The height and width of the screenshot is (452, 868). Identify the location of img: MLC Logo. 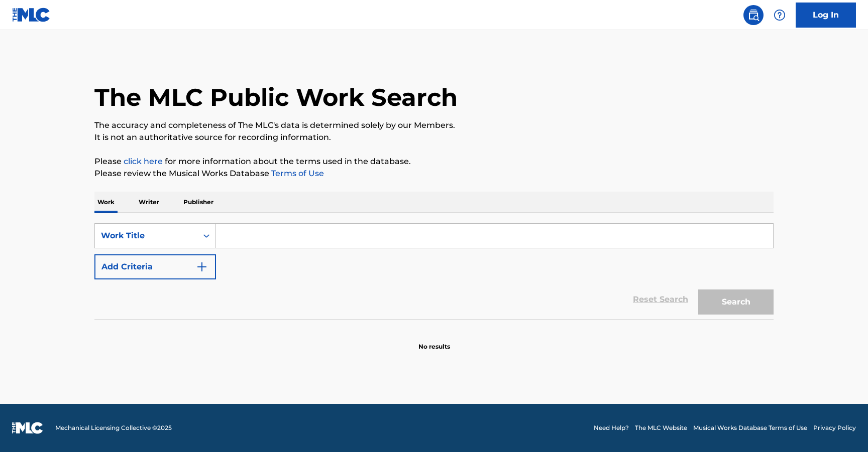
(31, 14).